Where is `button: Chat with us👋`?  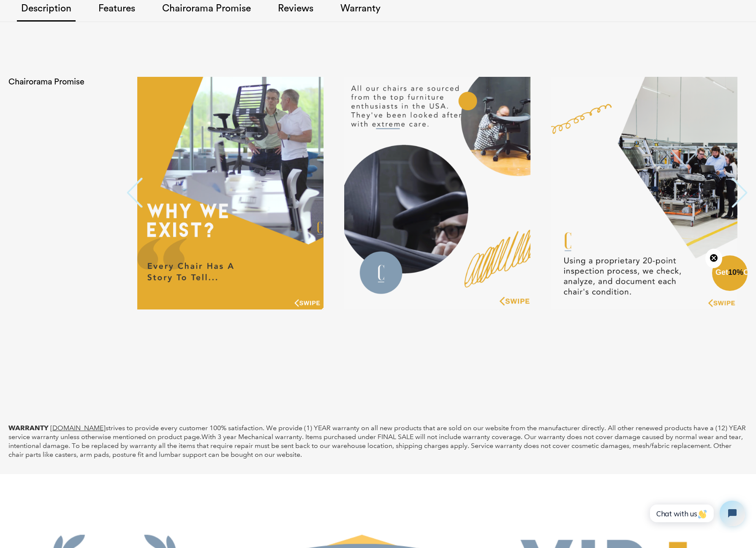
button: Chat with us👋 is located at coordinates (41, 20).